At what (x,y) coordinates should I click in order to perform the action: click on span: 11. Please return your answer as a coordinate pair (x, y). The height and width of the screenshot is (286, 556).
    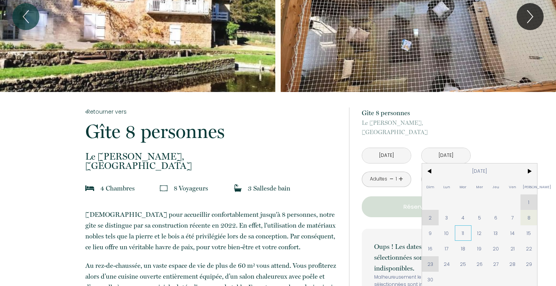
    Looking at the image, I should click on (463, 233).